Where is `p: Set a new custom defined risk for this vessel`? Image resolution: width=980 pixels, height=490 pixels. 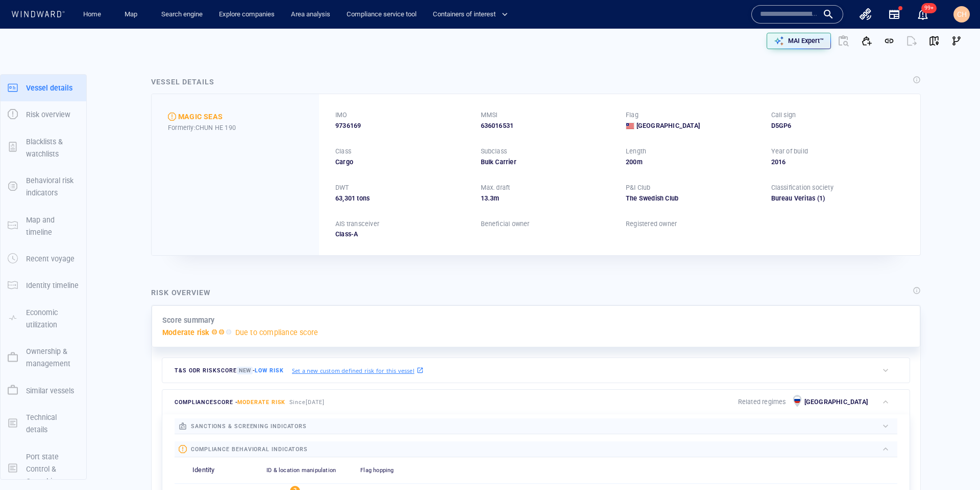
p: Set a new custom defined risk for this vessel is located at coordinates (353, 370).